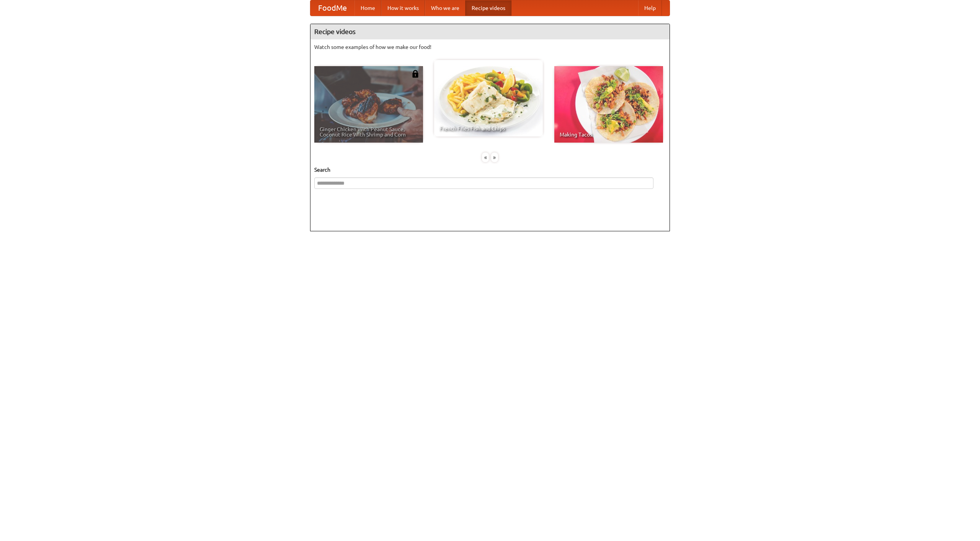  I want to click on span: Making Tacos, so click(609, 135).